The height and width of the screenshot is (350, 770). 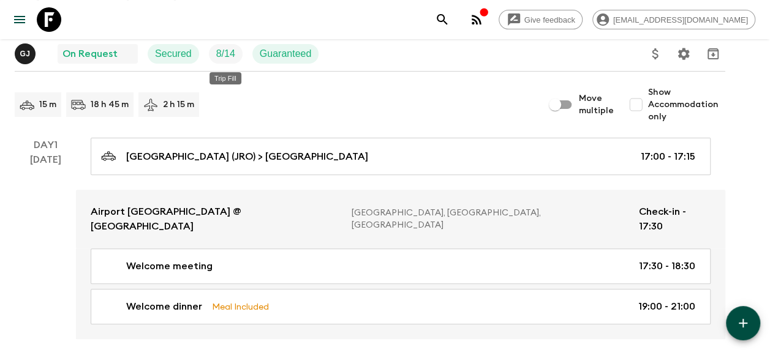 I want to click on p: On Request, so click(x=90, y=54).